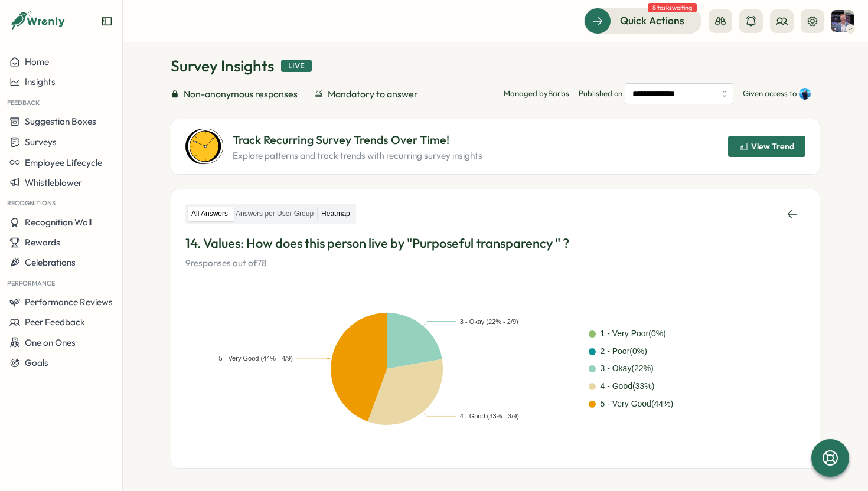  I want to click on div: 4 - Good ( 33 %), so click(627, 387).